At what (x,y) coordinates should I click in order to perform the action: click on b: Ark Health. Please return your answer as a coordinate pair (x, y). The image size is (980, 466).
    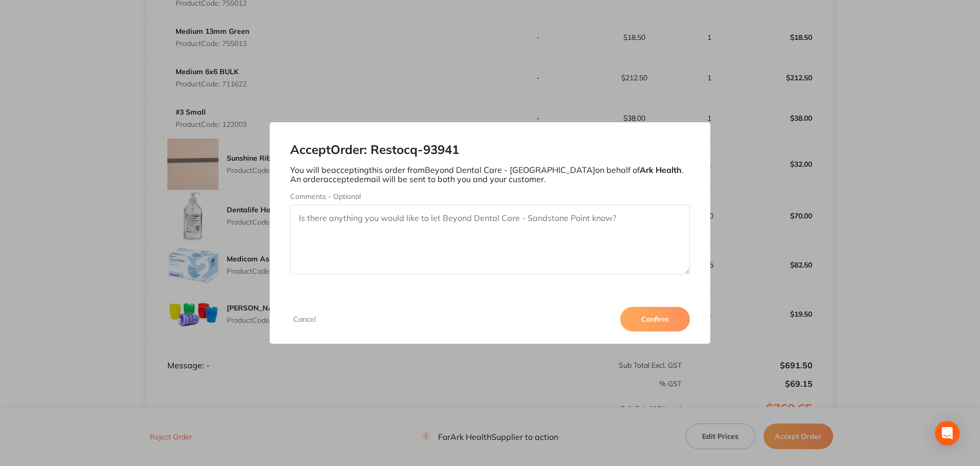
    Looking at the image, I should click on (661, 170).